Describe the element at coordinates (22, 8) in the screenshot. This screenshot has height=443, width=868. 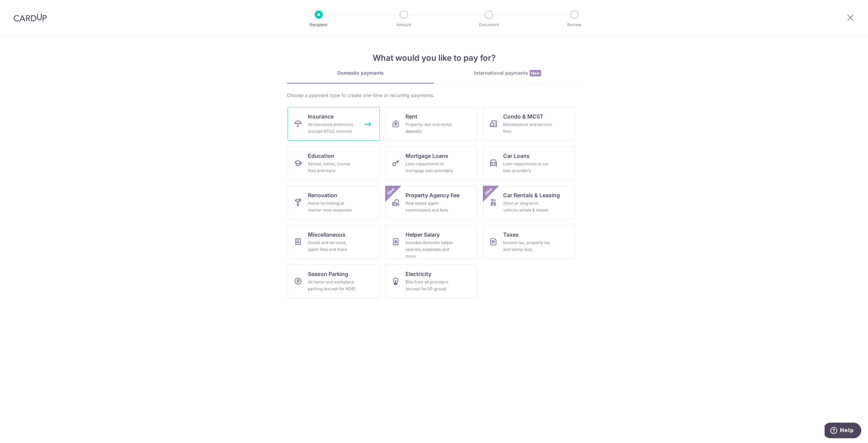
I see `span: Help` at that location.